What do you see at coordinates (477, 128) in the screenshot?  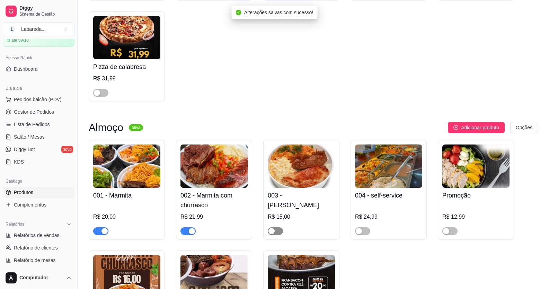 I see `button: Adicionar produto` at bounding box center [477, 128].